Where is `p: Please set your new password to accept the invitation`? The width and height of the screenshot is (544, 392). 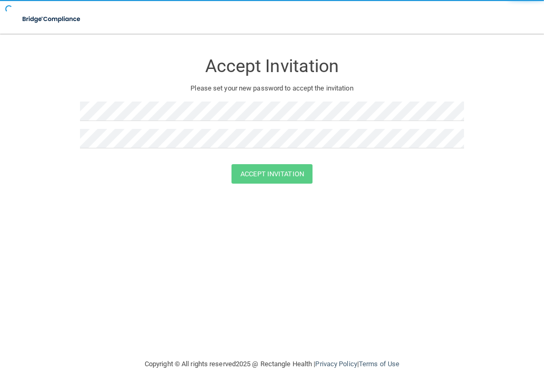 p: Please set your new password to accept the invitation is located at coordinates (272, 88).